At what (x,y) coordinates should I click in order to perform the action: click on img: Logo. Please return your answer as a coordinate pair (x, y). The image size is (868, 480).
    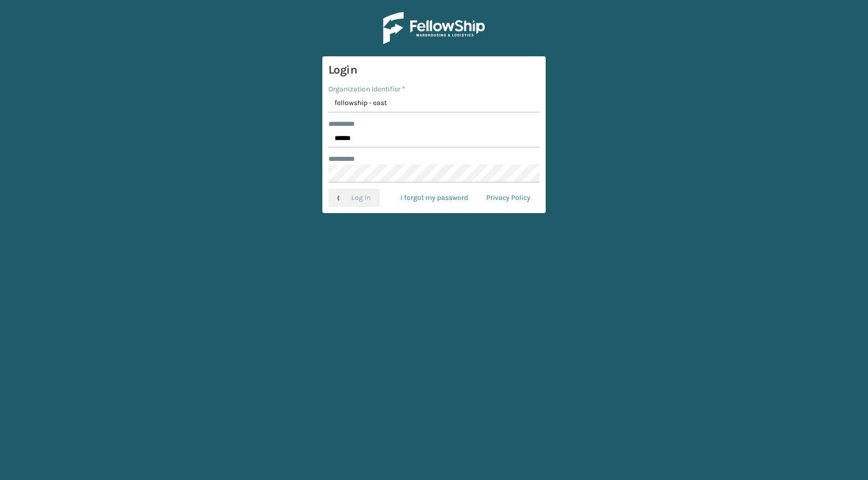
    Looking at the image, I should click on (434, 28).